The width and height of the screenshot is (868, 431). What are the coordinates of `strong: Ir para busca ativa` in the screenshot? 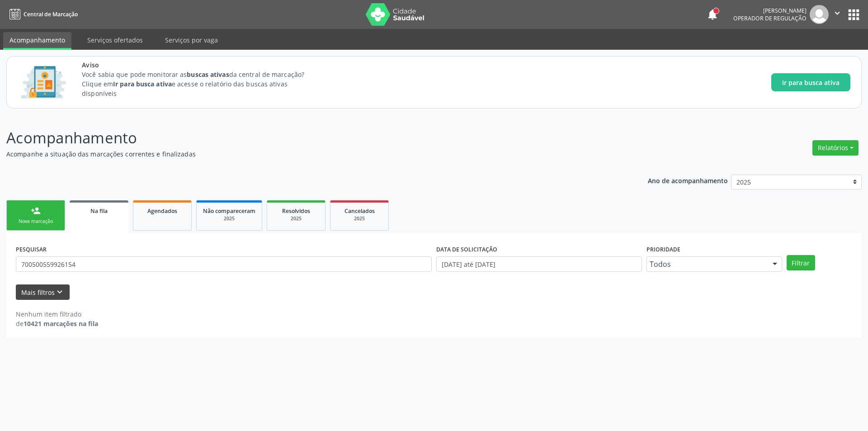 It's located at (142, 84).